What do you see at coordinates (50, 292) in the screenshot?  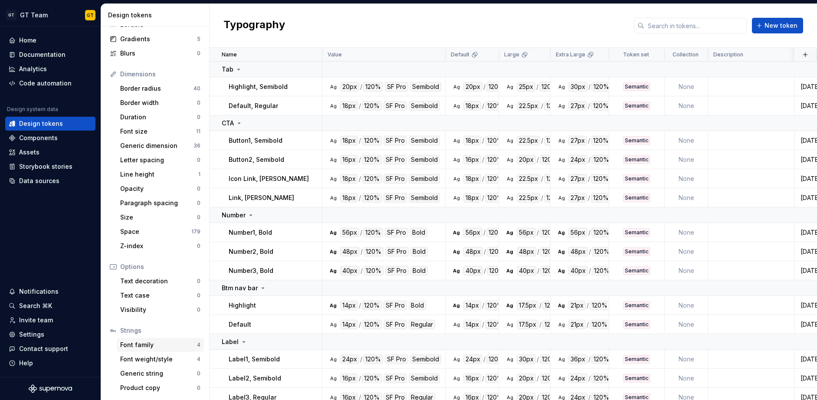 I see `button: Notifications` at bounding box center [50, 292].